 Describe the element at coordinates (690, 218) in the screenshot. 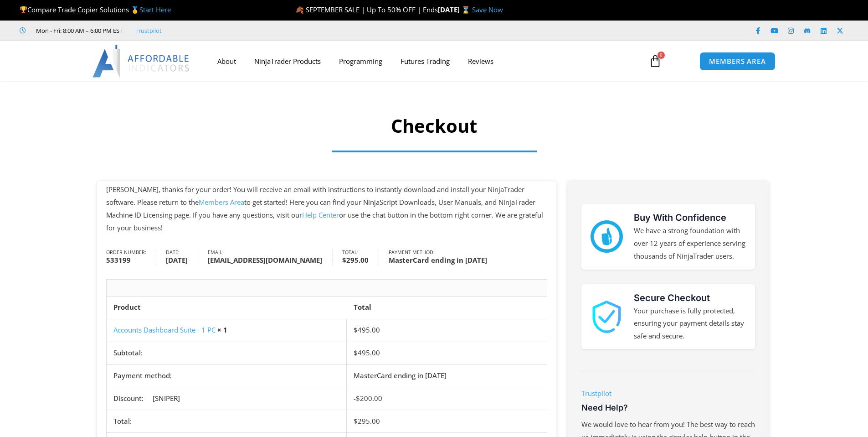

I see `h3: Buy With Confidence` at that location.